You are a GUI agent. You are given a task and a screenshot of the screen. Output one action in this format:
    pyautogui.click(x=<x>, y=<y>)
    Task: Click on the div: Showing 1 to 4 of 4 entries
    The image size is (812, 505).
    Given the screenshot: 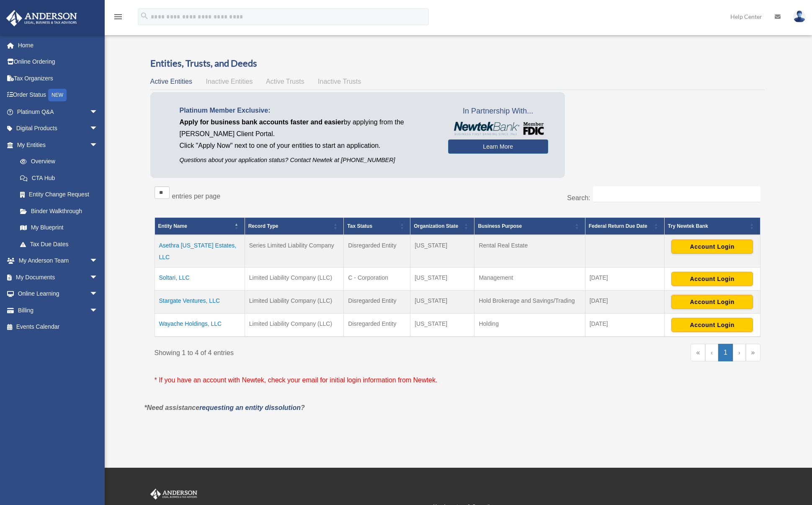 What is the action you would take?
    pyautogui.click(x=303, y=351)
    